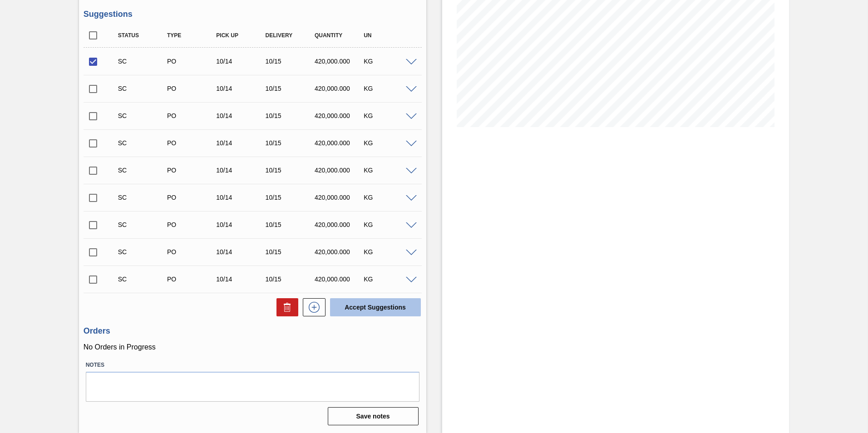  What do you see at coordinates (285, 308) in the screenshot?
I see `div: Delete Suggestions` at bounding box center [285, 308].